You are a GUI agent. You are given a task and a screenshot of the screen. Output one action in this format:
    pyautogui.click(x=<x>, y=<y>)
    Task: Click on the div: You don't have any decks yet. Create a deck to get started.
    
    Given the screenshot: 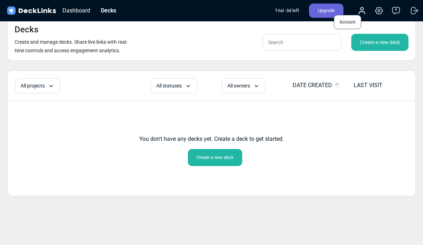 What is the action you would take?
    pyautogui.click(x=212, y=142)
    